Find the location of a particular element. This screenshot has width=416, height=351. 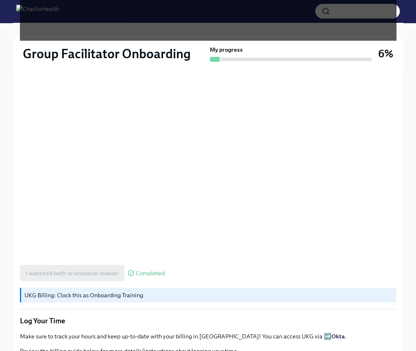

strong: My progress is located at coordinates (226, 50).